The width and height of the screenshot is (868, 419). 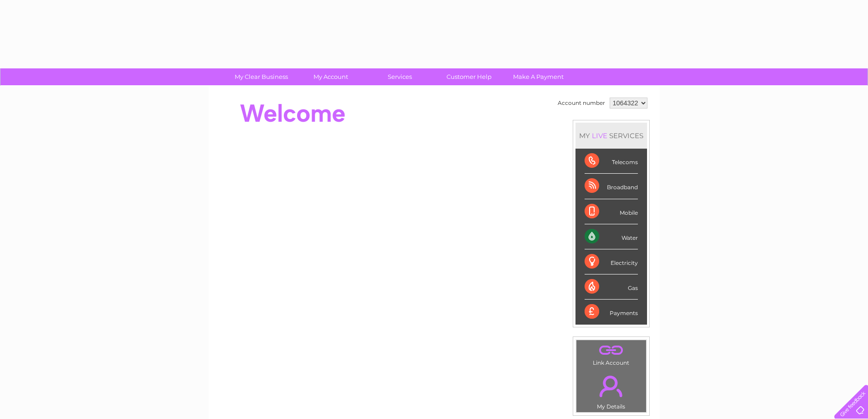 What do you see at coordinates (611, 186) in the screenshot?
I see `div: Broadband` at bounding box center [611, 186].